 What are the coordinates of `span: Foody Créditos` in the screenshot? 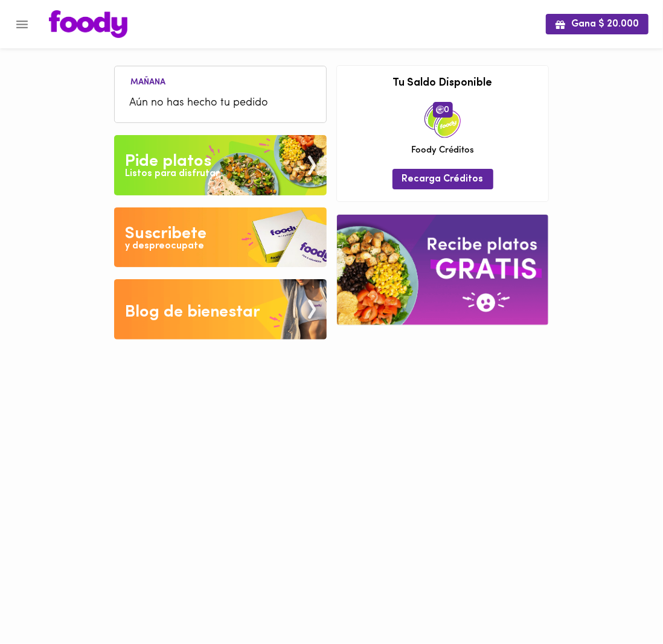 It's located at (443, 150).